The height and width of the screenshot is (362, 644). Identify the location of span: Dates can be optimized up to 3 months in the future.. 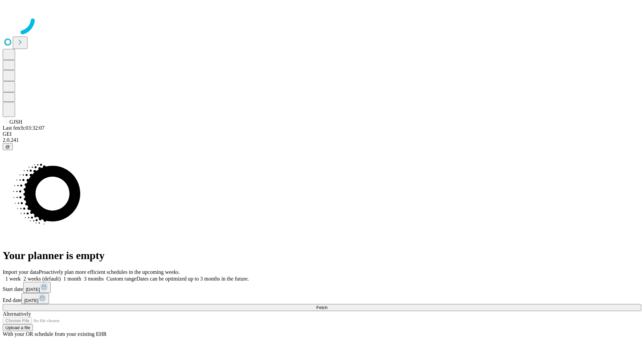
(192, 279).